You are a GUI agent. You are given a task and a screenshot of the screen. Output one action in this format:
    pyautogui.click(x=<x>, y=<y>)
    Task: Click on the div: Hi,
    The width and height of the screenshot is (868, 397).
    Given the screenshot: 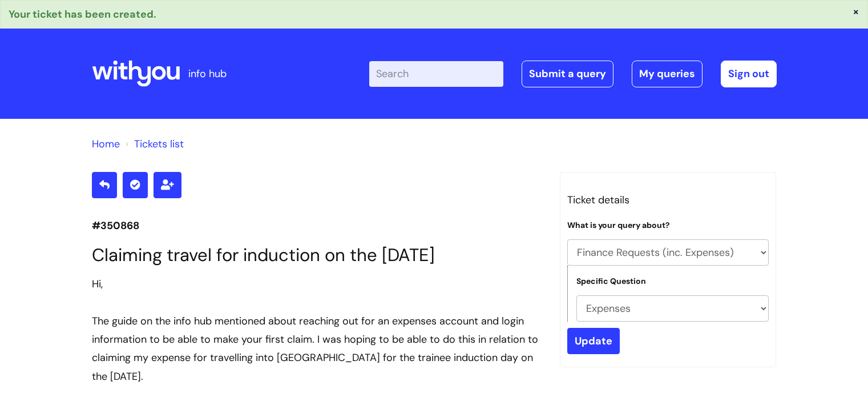 What is the action you would take?
    pyautogui.click(x=317, y=284)
    